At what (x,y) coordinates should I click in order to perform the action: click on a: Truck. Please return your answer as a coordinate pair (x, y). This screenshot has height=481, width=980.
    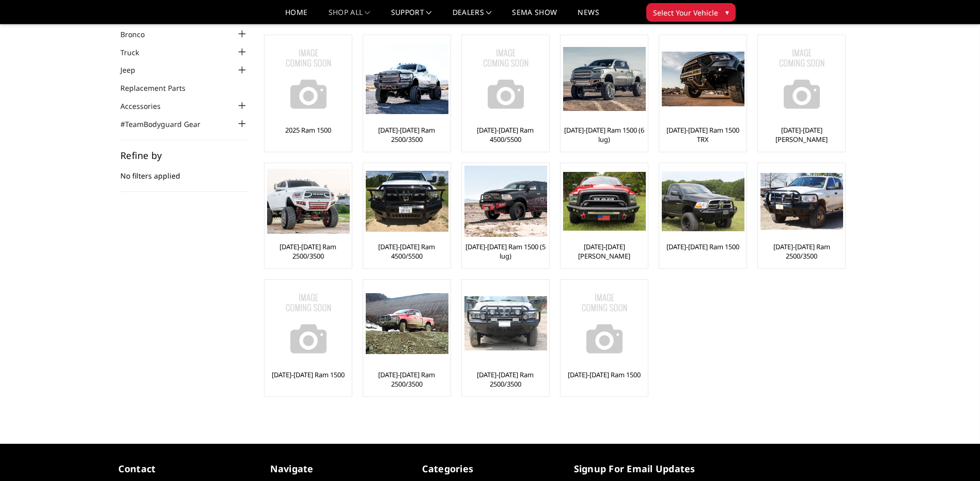
    Looking at the image, I should click on (136, 52).